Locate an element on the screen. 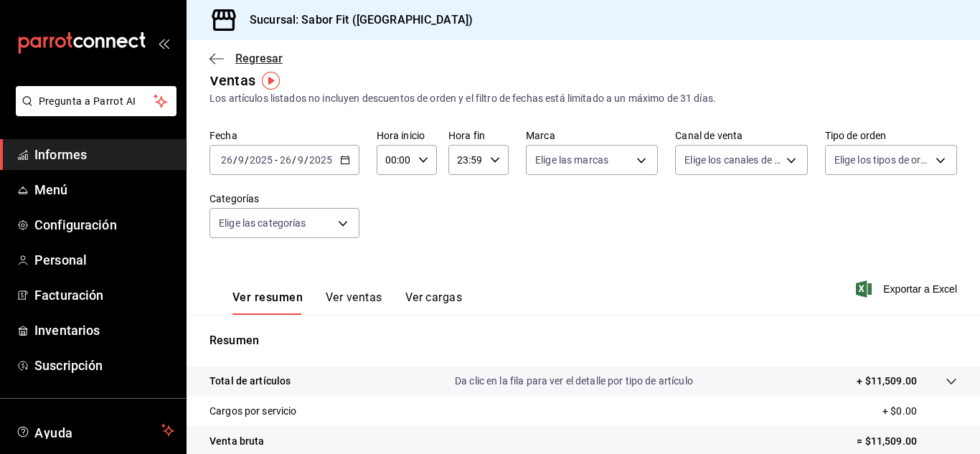  font: Suscripción is located at coordinates (68, 364).